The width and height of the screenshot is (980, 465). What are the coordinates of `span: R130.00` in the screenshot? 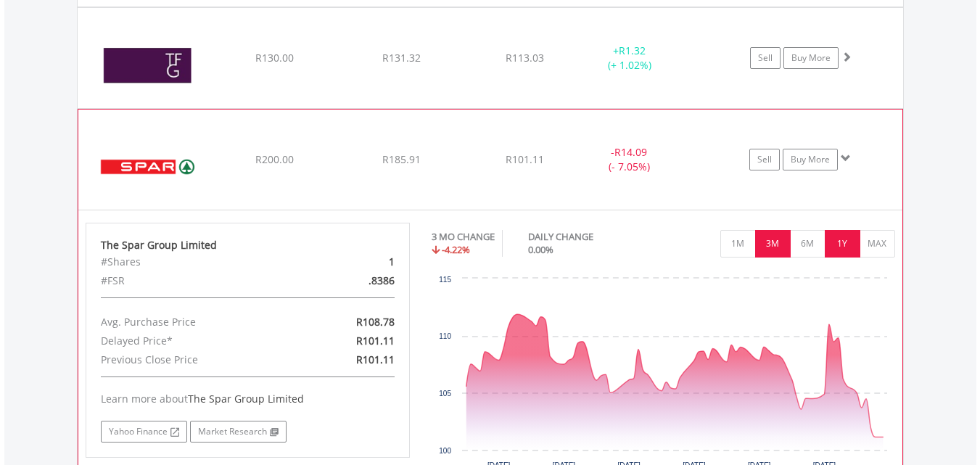 It's located at (275, 57).